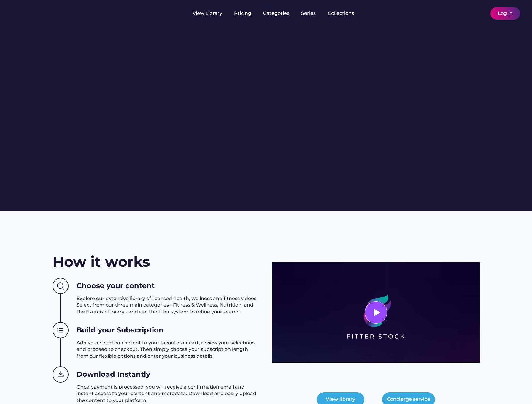  What do you see at coordinates (208, 13) in the screenshot?
I see `div: View Library` at bounding box center [208, 13].